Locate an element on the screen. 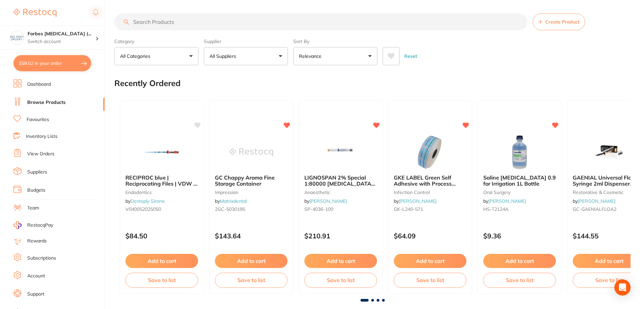 The width and height of the screenshot is (644, 309). p: Switch account is located at coordinates (62, 42).